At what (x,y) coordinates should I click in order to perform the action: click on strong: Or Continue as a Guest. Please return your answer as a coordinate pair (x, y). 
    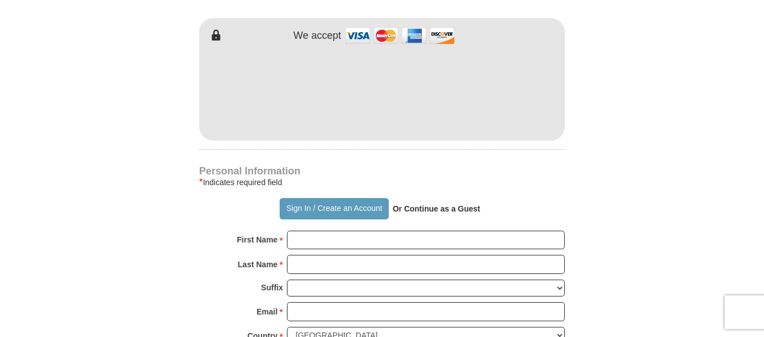
    Looking at the image, I should click on (437, 209).